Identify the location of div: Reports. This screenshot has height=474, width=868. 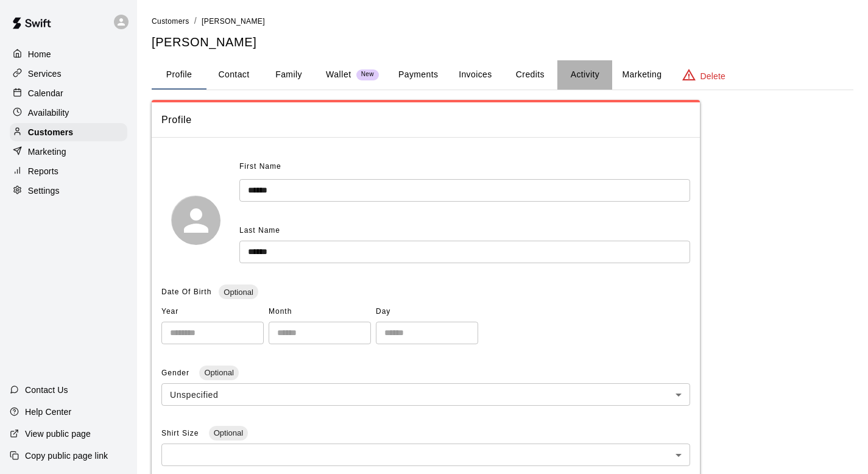
(68, 171).